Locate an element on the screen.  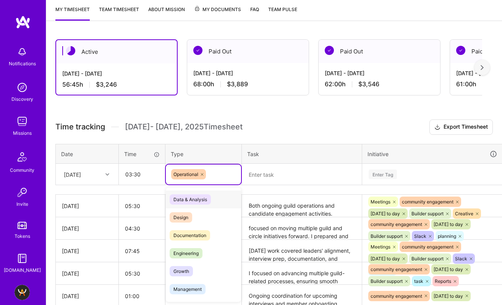
img: Invite is located at coordinates (22, 192).